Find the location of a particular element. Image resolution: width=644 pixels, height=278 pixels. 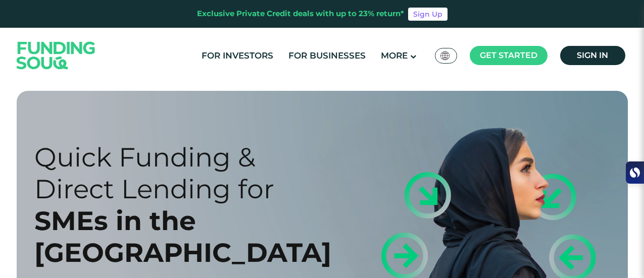

a: For Businesses is located at coordinates (327, 55).